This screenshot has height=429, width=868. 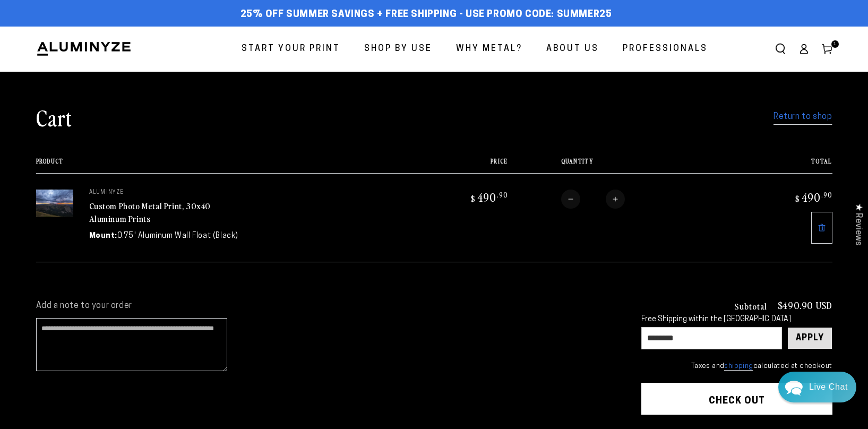 What do you see at coordinates (817, 387) in the screenshot?
I see `div: Chat widget toggle` at bounding box center [817, 387].